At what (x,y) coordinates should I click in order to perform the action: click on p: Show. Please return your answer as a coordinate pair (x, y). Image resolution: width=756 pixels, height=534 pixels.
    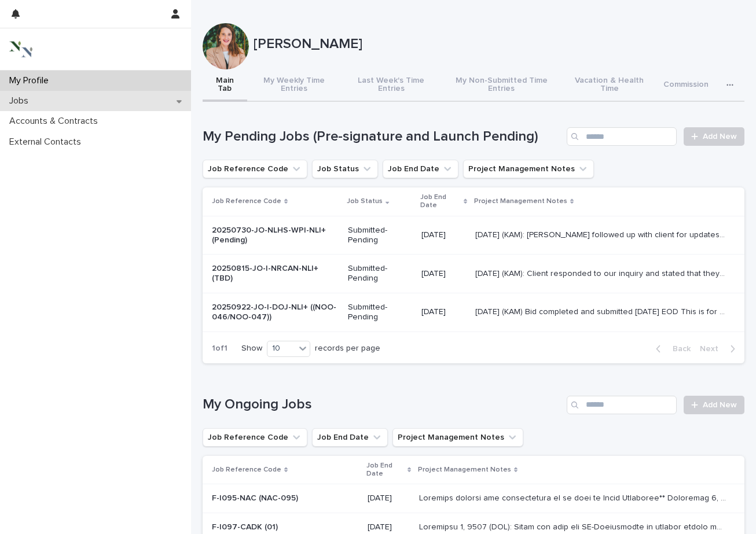
    Looking at the image, I should click on (252, 348).